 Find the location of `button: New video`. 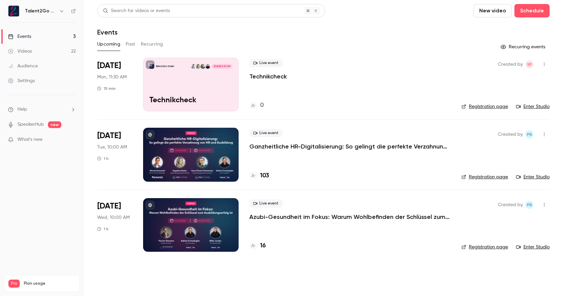

button: New video is located at coordinates (492, 11).